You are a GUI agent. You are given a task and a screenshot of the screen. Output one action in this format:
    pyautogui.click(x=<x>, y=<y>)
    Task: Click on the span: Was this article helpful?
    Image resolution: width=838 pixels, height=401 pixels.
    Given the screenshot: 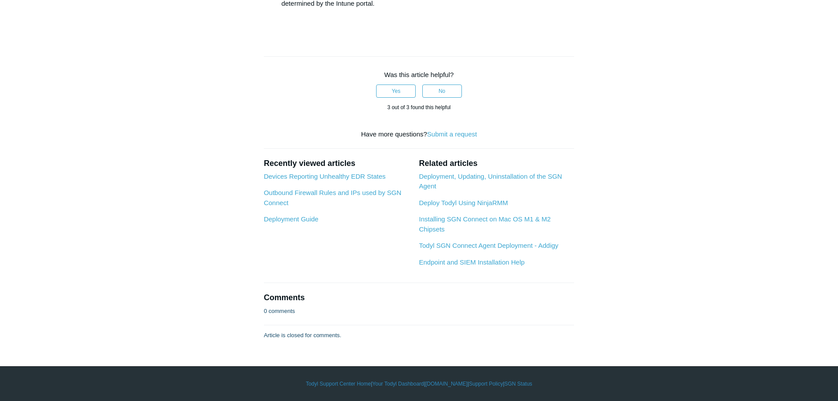 What is the action you would take?
    pyautogui.click(x=419, y=74)
    